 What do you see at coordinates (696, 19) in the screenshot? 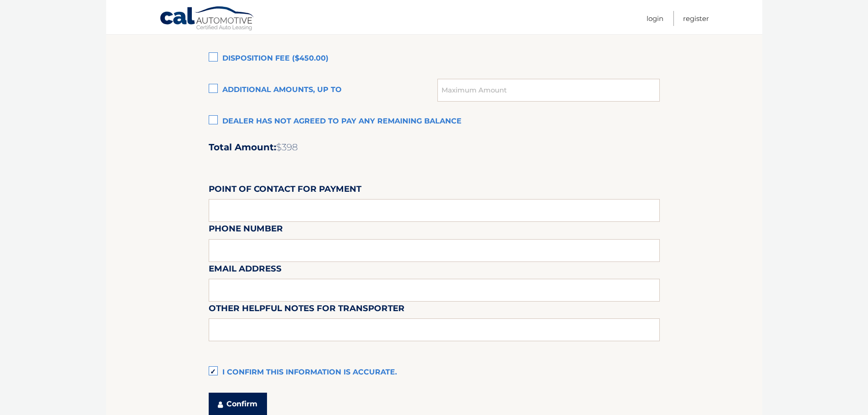
I see `a: Register` at bounding box center [696, 19].